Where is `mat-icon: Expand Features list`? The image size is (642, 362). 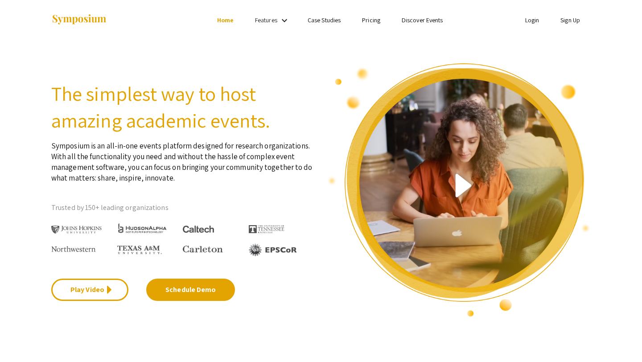
mat-icon: Expand Features list is located at coordinates (284, 21).